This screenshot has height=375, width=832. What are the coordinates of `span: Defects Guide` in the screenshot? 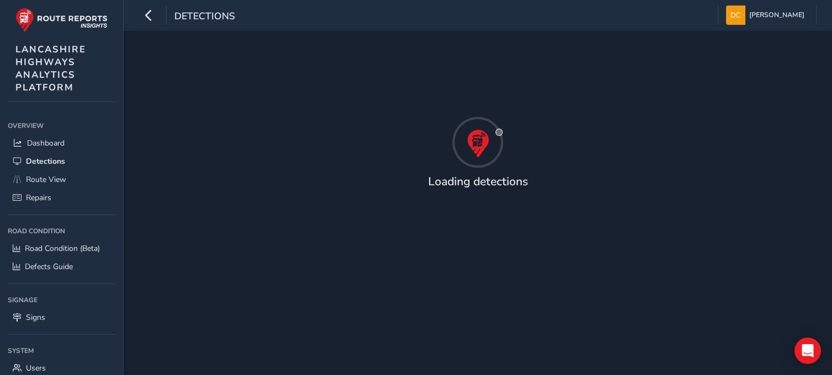 It's located at (49, 266).